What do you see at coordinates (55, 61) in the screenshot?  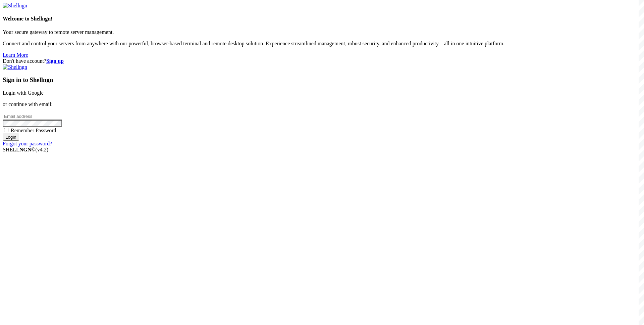 I see `strong: Sign up` at bounding box center [55, 61].